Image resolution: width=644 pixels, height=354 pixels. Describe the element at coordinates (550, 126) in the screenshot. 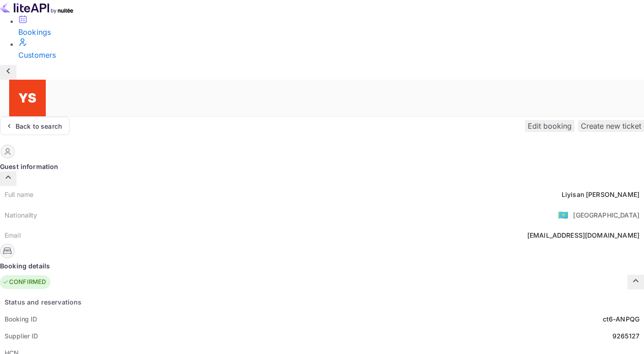

I see `button: Edit booking` at that location.